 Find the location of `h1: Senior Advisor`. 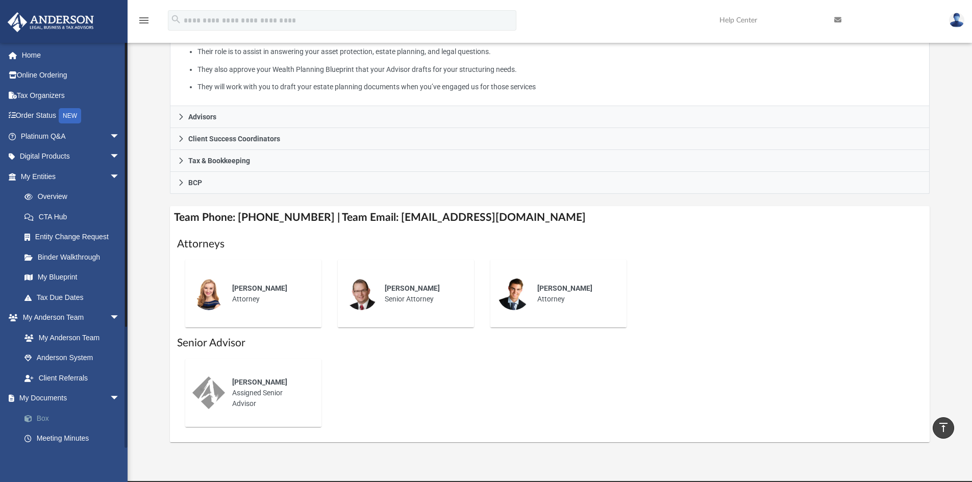

h1: Senior Advisor is located at coordinates (550, 343).